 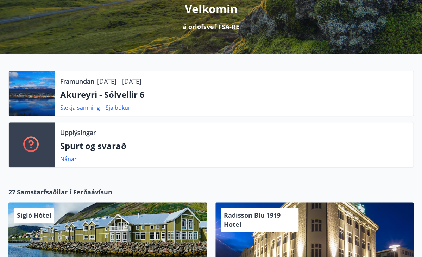 What do you see at coordinates (211, 9) in the screenshot?
I see `p: Velkomin` at bounding box center [211, 9].